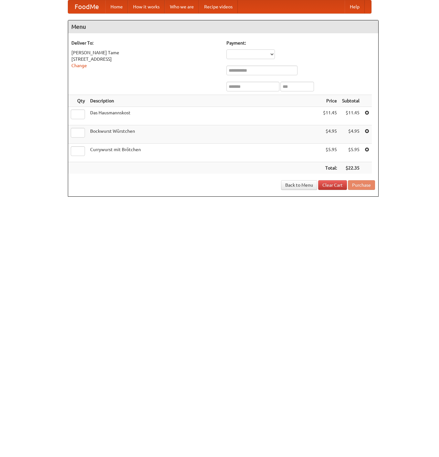 This screenshot has height=457, width=439. I want to click on th: Price, so click(330, 101).